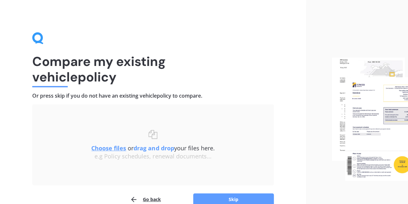  Describe the element at coordinates (154, 148) in the screenshot. I see `b: drag and drop` at that location.